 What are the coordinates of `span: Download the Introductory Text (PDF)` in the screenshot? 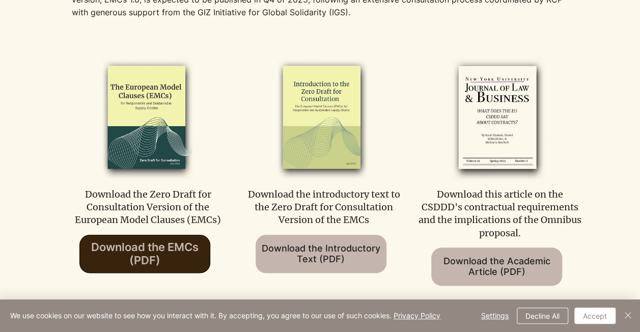 It's located at (321, 254).